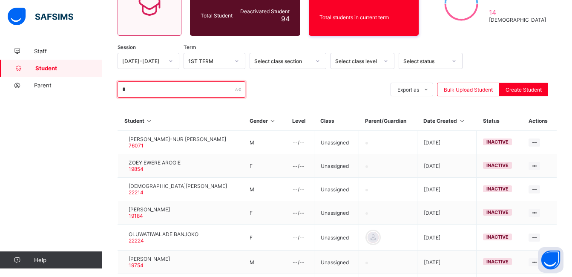  I want to click on span: 94, so click(285, 19).